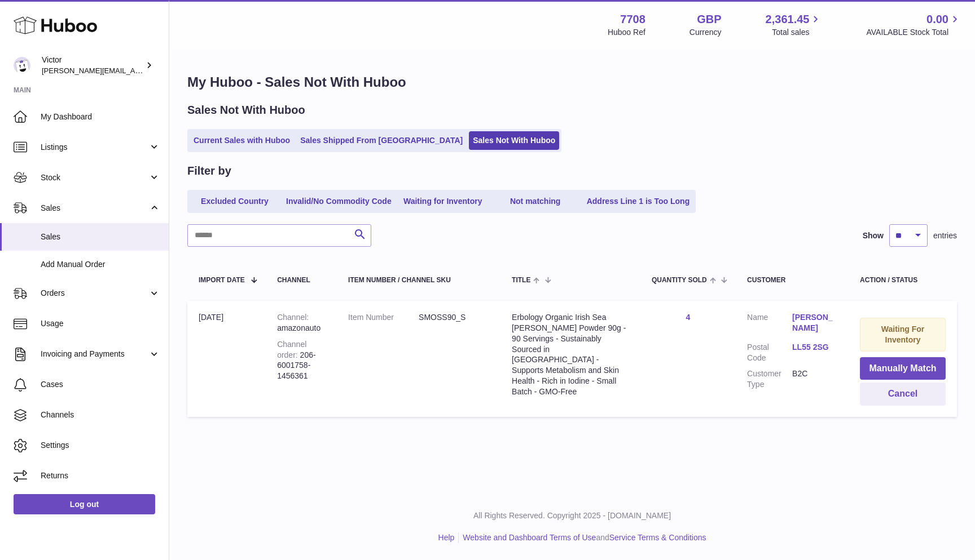  What do you see at coordinates (913, 25) in the screenshot?
I see `a: 0.00 AVAILABLE Stock Total` at bounding box center [913, 25].